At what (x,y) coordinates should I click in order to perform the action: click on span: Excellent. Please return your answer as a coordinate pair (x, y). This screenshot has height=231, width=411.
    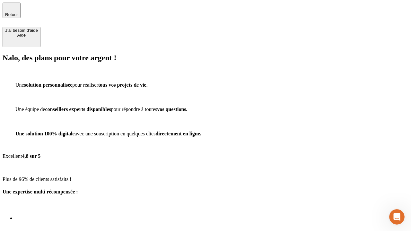
    Looking at the image, I should click on (12, 156).